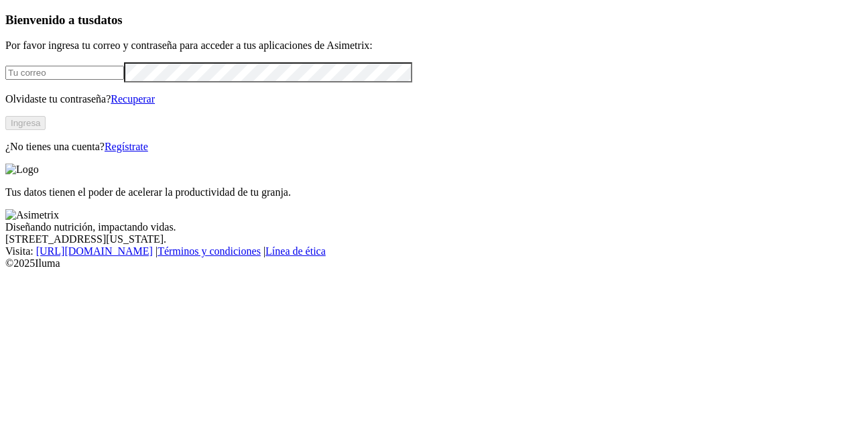  What do you see at coordinates (126, 146) in the screenshot?
I see `a: Regístrate` at bounding box center [126, 146].